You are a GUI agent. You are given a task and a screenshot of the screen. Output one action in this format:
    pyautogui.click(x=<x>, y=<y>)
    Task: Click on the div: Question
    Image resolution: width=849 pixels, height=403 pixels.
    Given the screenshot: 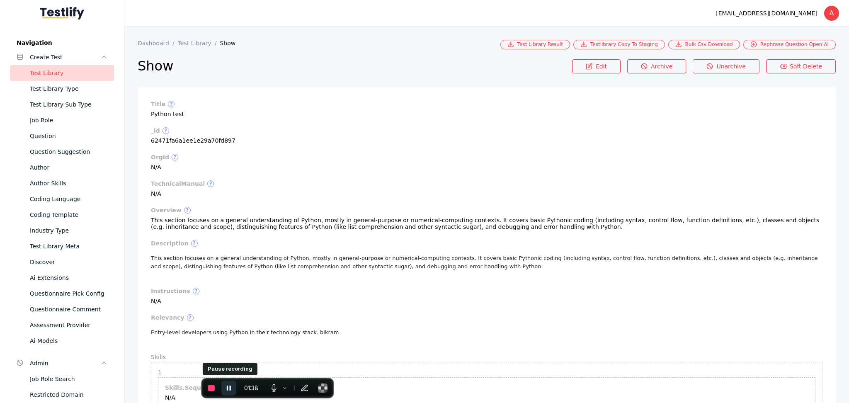 What is the action you would take?
    pyautogui.click(x=68, y=136)
    